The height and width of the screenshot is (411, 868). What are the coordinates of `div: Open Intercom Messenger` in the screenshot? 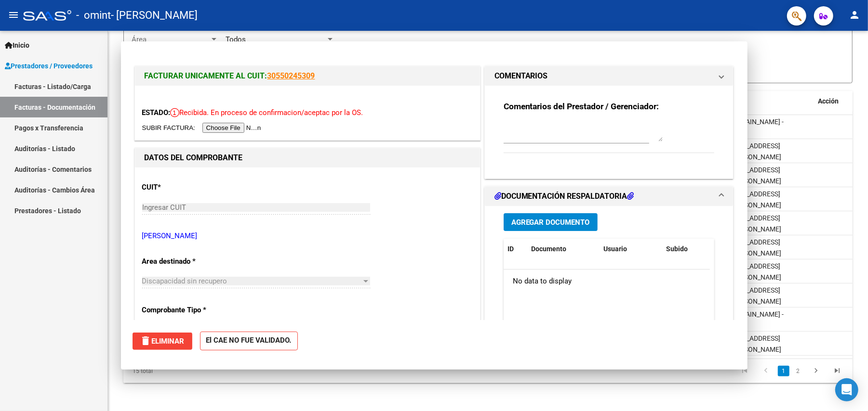 It's located at (847, 390).